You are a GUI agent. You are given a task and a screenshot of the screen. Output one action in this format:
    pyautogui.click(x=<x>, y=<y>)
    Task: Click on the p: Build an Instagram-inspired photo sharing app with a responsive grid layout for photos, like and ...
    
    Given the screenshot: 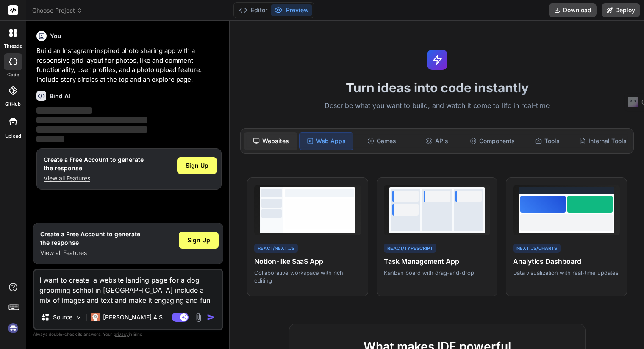 What is the action you would take?
    pyautogui.click(x=129, y=65)
    